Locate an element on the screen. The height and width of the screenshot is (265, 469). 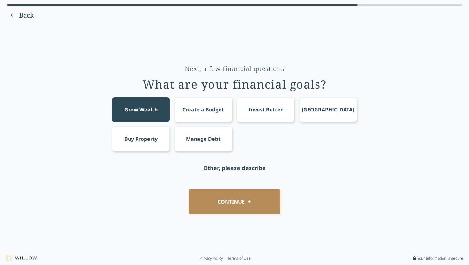
button: Previous question is located at coordinates (22, 15).